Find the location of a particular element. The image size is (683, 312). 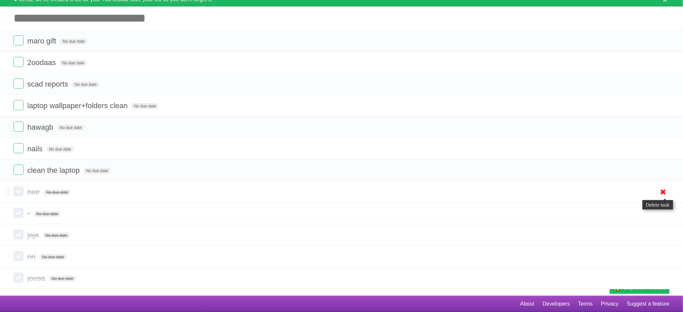

span: scad reports is located at coordinates (49, 84).